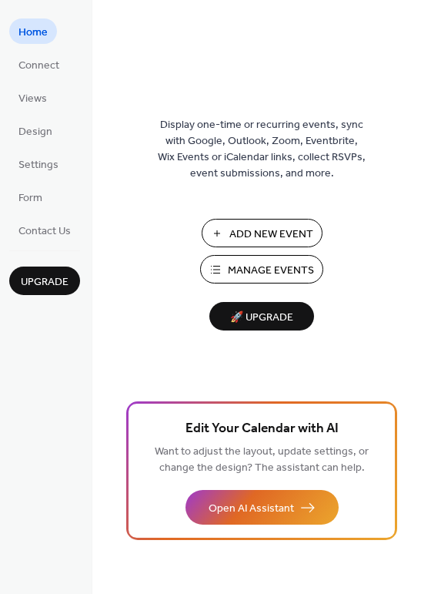  What do you see at coordinates (262, 317) in the screenshot?
I see `span: 🚀 Upgrade` at bounding box center [262, 317].